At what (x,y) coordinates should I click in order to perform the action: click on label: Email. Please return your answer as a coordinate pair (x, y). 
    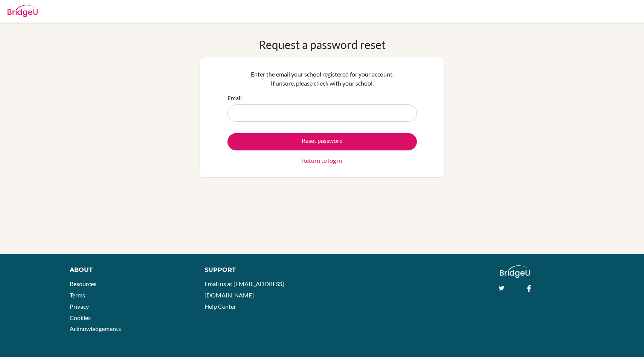
    Looking at the image, I should click on (234, 98).